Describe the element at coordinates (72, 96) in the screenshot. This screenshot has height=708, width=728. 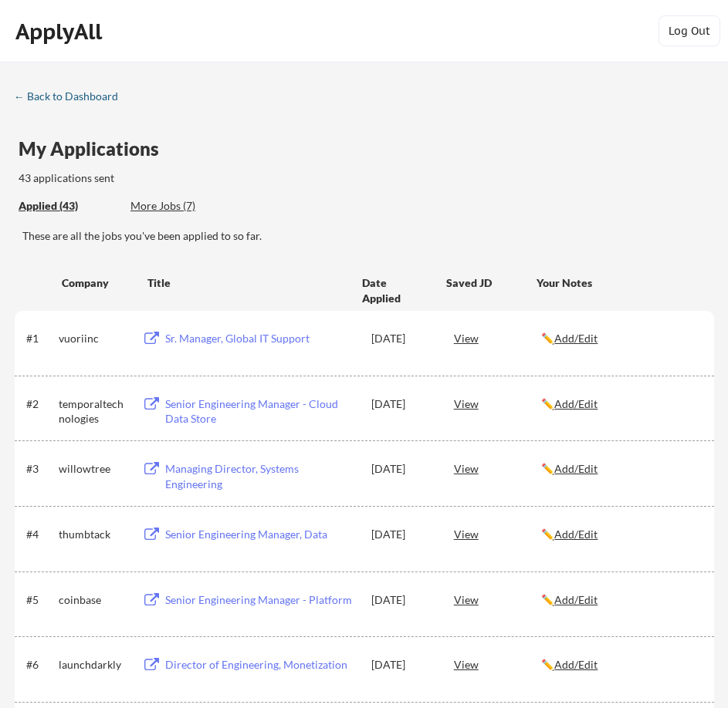
I see `div: ← Back to Dashboard` at that location.